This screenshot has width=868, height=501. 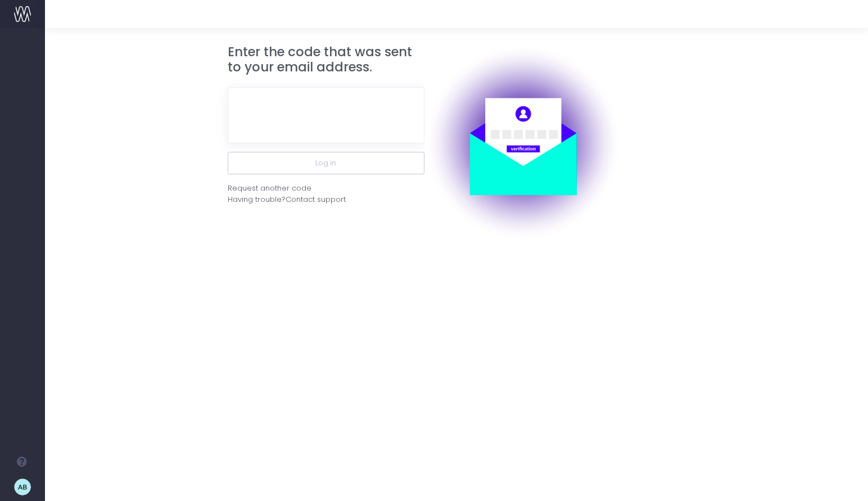 What do you see at coordinates (326, 163) in the screenshot?
I see `button: Log in` at bounding box center [326, 163].